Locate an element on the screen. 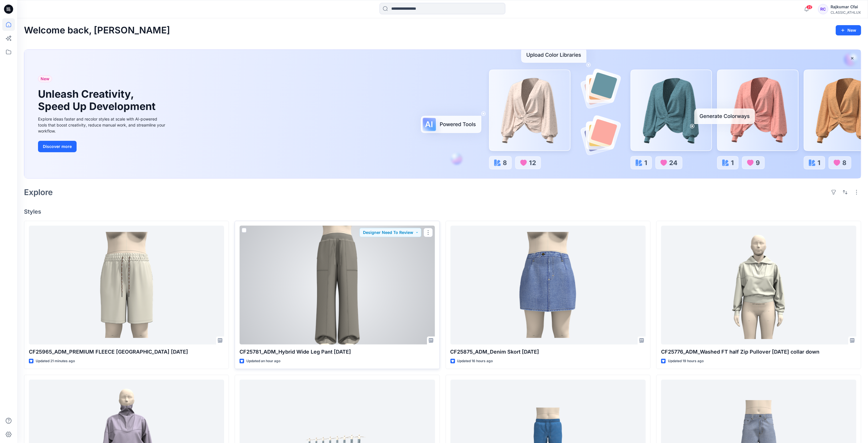 The height and width of the screenshot is (443, 868). p: Updated 16 hours ago is located at coordinates (475, 361).